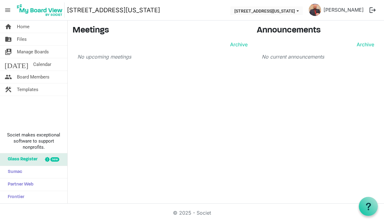  I want to click on span: Calendar, so click(42, 65).